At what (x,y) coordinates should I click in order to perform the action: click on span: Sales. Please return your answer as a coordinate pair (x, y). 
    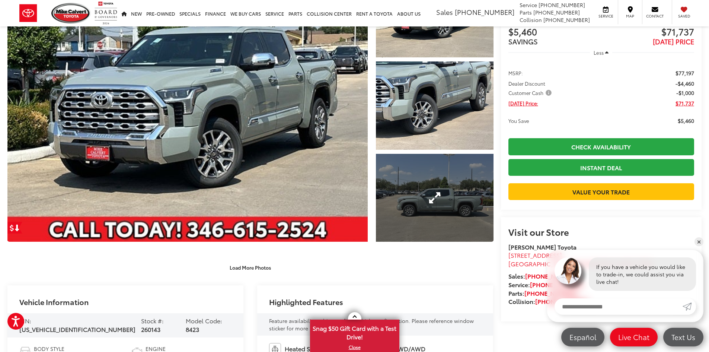
    Looking at the image, I should click on (444, 12).